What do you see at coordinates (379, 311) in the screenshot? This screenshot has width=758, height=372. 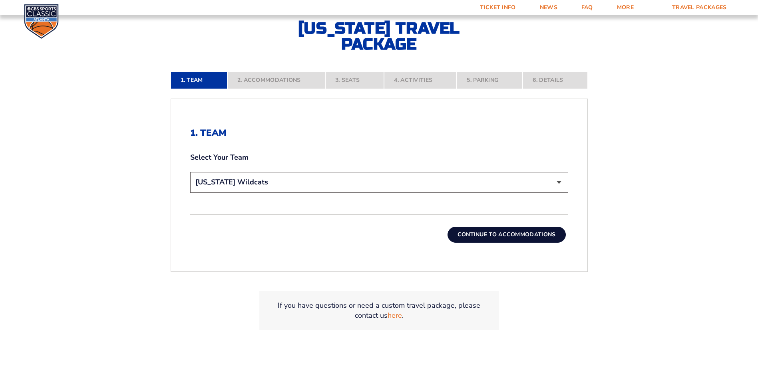 I see `p: If you have questions or need a custom travel package, please contact us .` at bounding box center [379, 311].